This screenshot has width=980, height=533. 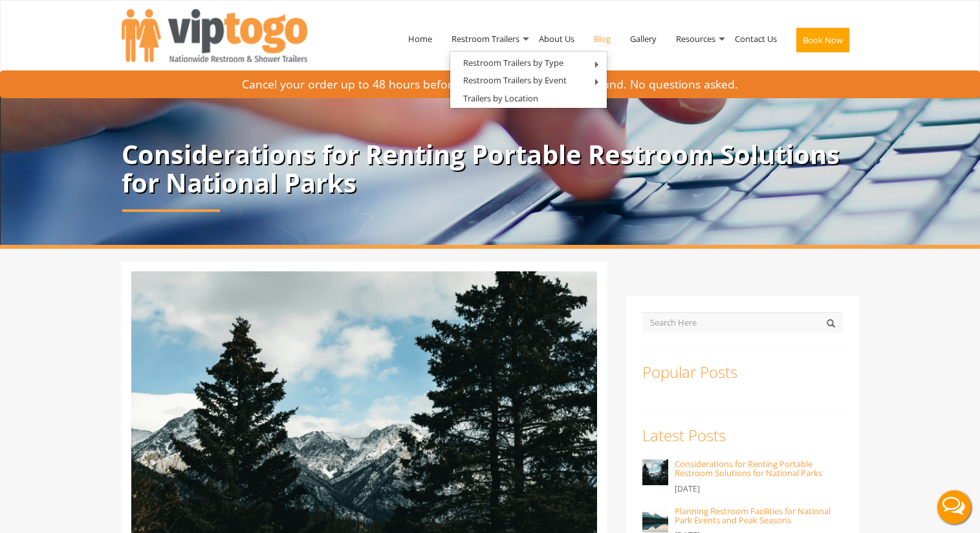 I want to click on a: Considerations for Renting Portable Restroom Solutions for National Parks, so click(x=748, y=469).